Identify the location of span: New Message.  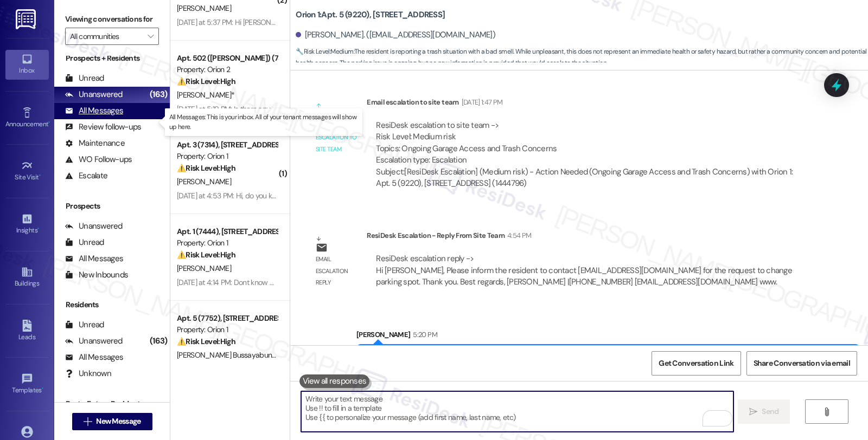
(118, 421).